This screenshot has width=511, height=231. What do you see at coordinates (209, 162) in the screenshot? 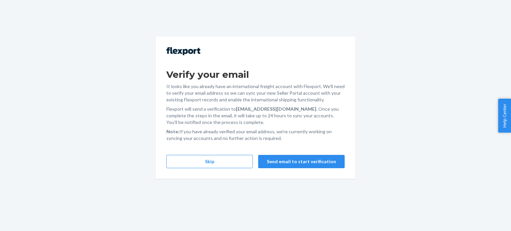
I see `button: Skip` at bounding box center [209, 162].